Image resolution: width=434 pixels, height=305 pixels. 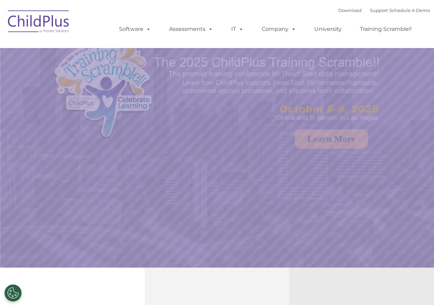 What do you see at coordinates (13, 293) in the screenshot?
I see `button: Cookies Settings` at bounding box center [13, 293].